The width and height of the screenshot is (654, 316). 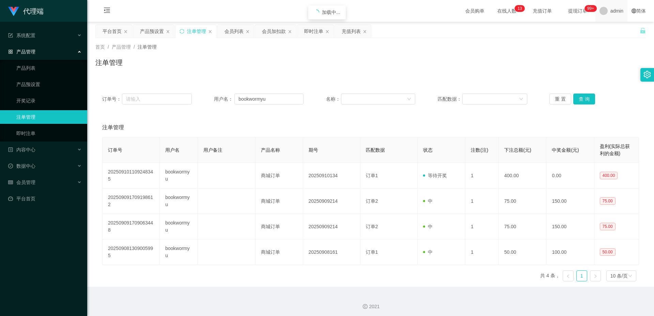 I want to click on td: 20250910134, so click(x=332, y=176).